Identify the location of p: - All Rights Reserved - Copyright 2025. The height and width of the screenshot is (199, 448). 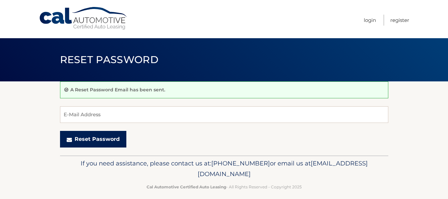
(224, 186).